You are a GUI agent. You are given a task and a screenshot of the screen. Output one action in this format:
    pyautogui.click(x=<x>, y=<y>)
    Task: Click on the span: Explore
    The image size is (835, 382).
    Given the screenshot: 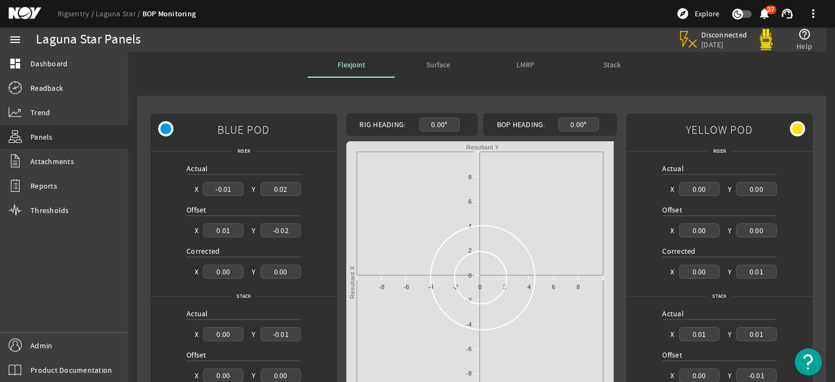 What is the action you would take?
    pyautogui.click(x=707, y=14)
    